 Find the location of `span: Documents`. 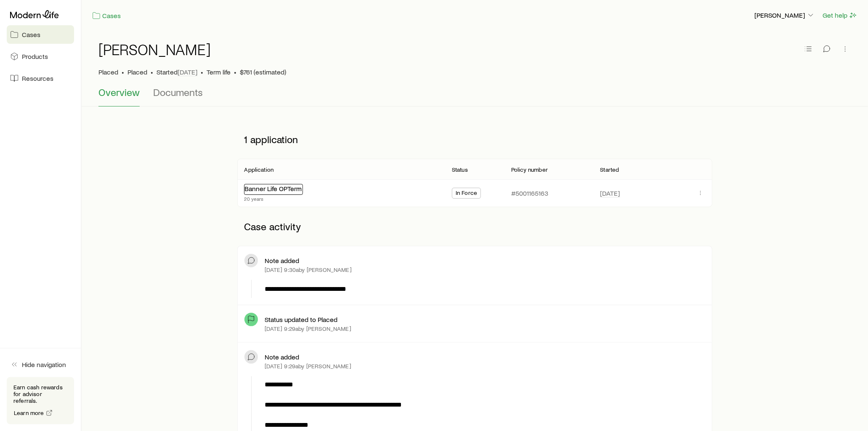

span: Documents is located at coordinates (178, 92).